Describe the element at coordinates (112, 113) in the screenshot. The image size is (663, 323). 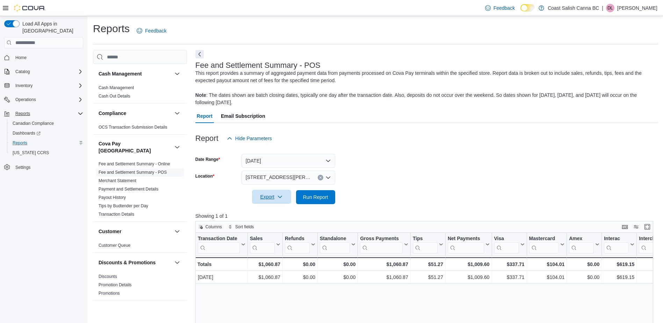
I see `h3: Compliance` at that location.